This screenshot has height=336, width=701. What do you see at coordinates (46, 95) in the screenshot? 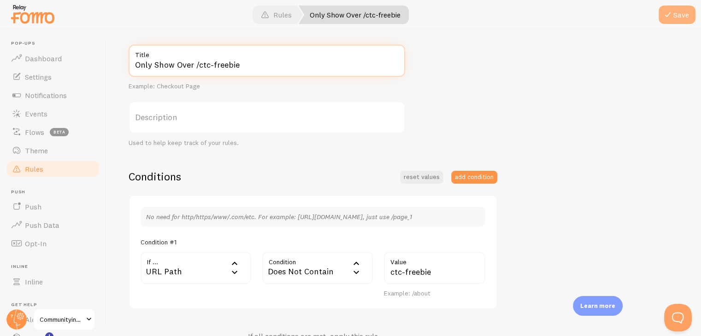
I see `span: Notifications` at bounding box center [46, 95].